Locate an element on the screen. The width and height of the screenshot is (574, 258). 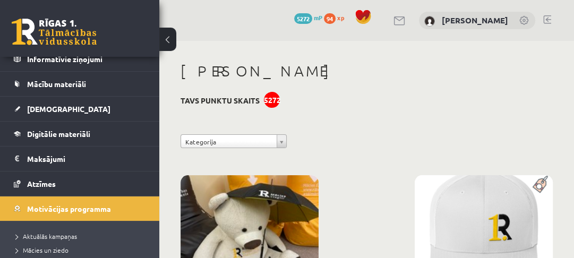
a: Motivācijas programma is located at coordinates (80, 209).